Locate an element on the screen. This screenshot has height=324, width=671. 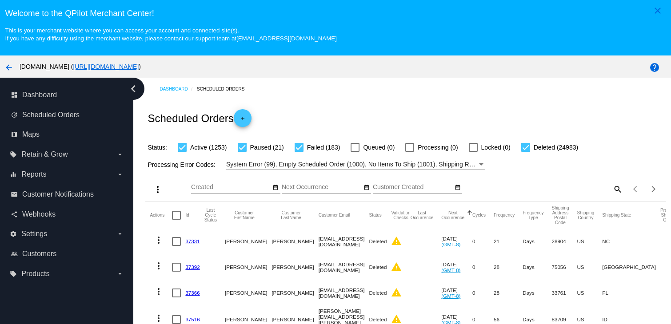
span: Dashboard is located at coordinates (40, 95).